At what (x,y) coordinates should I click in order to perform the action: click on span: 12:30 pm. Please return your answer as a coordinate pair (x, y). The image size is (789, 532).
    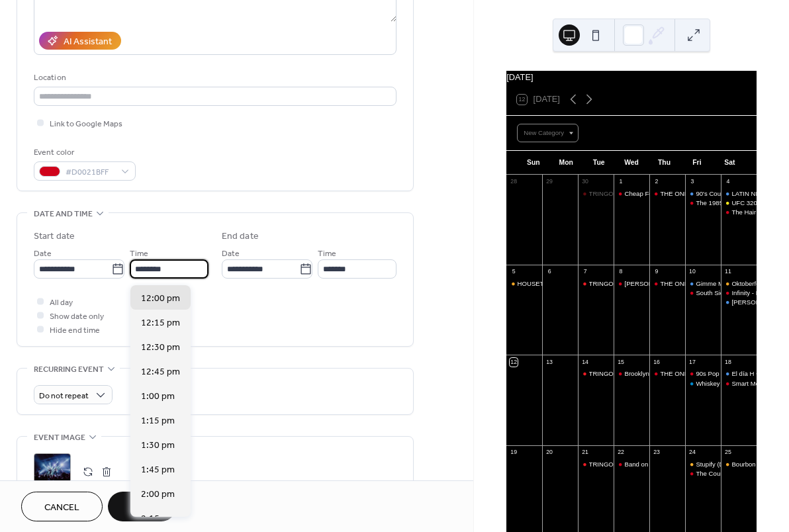
    Looking at the image, I should click on (160, 347).